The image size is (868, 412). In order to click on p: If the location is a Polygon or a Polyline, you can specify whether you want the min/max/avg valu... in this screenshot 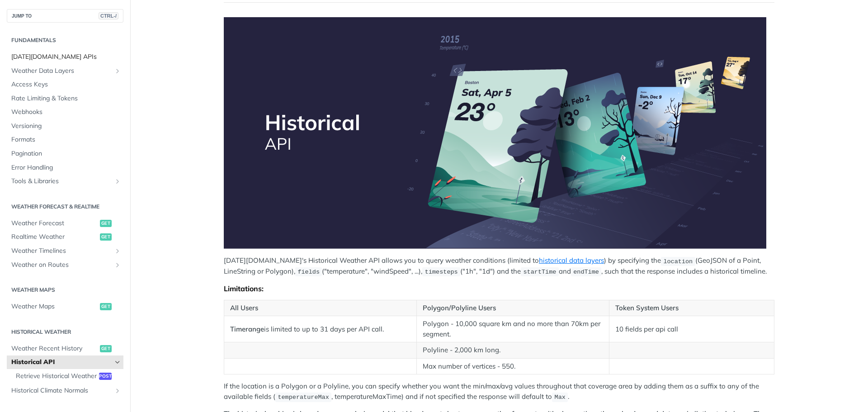, I will do `click(499, 391)`.